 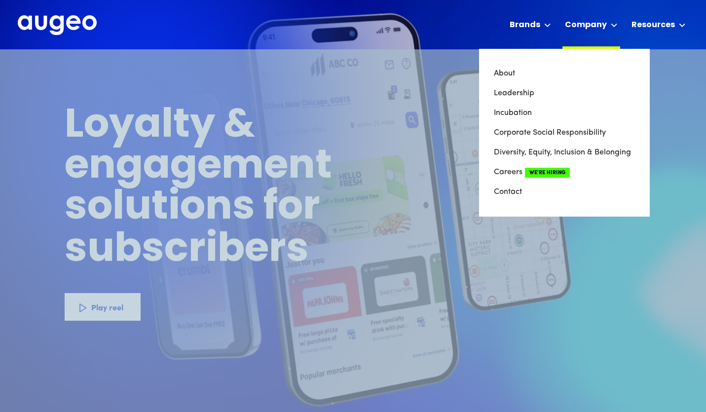 I want to click on div: Resources, so click(x=653, y=25).